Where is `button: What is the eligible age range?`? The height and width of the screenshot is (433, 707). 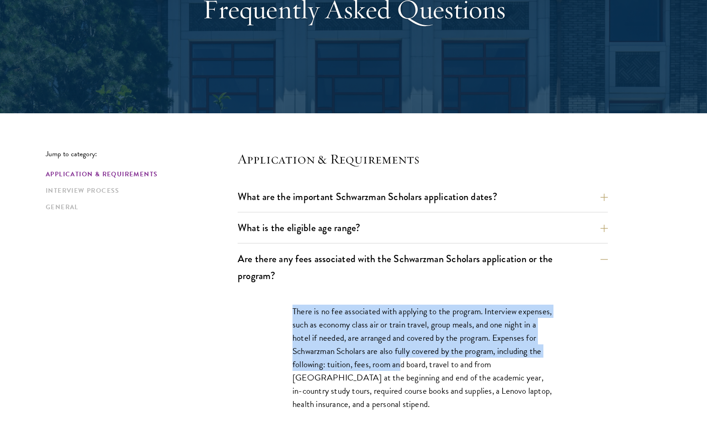 button: What is the eligible age range? is located at coordinates (423, 228).